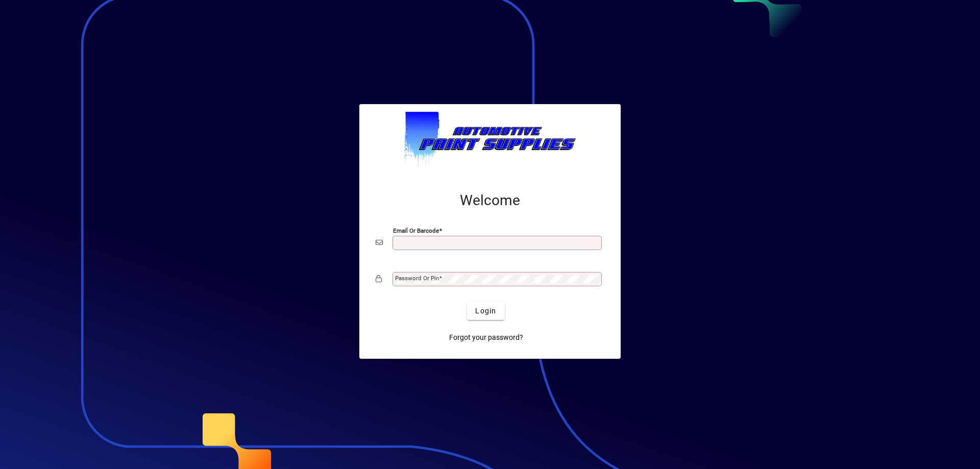 The width and height of the screenshot is (980, 469). I want to click on mat-label: Password or Pin, so click(417, 278).